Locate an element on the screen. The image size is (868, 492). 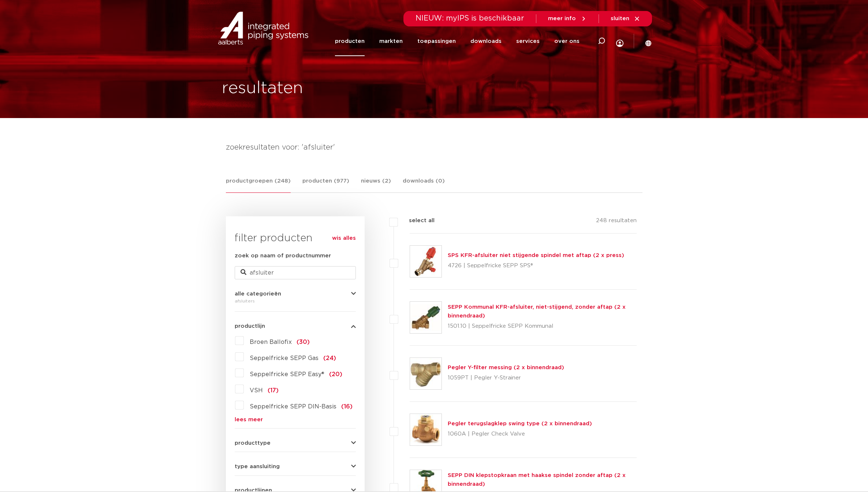
a: SPS KFR-afsluiter niet stijgende spindel met aftap (2 x press) is located at coordinates (536, 255).